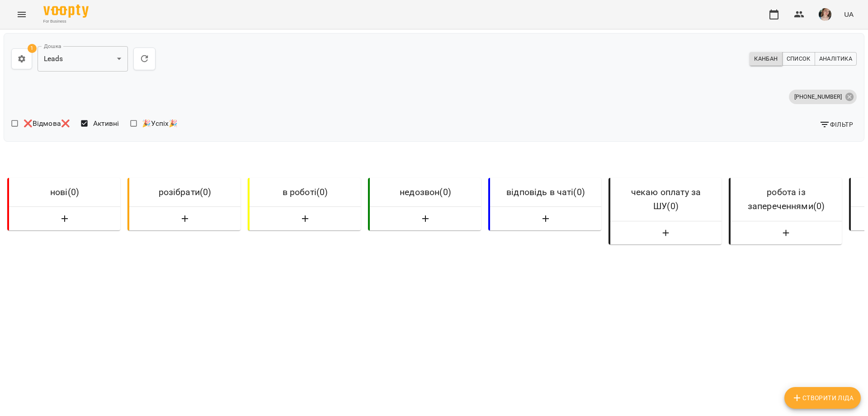  I want to click on h6: робота із запереченнями ( 0 ), so click(786, 199).